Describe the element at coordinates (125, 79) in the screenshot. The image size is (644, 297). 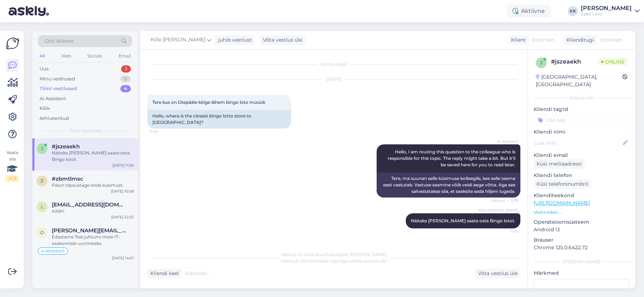
I see `div: 0` at that location.